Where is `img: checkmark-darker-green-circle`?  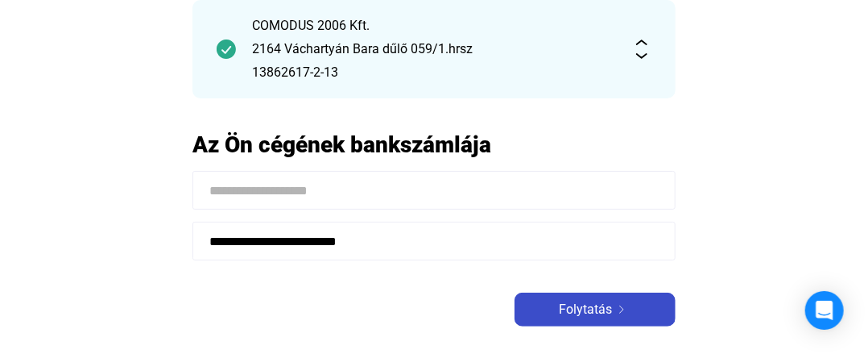
img: checkmark-darker-green-circle is located at coordinates (227, 49).